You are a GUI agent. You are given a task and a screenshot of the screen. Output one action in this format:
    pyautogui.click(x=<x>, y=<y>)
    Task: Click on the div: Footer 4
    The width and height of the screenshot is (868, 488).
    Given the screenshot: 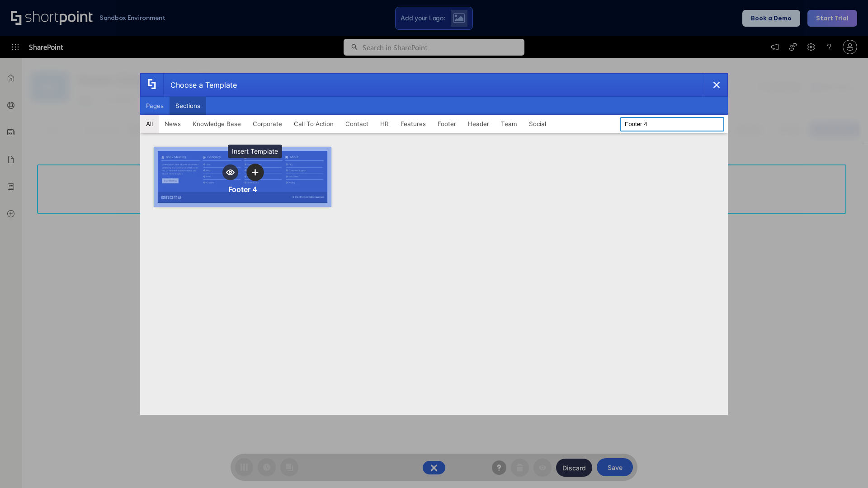 What is the action you would take?
    pyautogui.click(x=243, y=189)
    